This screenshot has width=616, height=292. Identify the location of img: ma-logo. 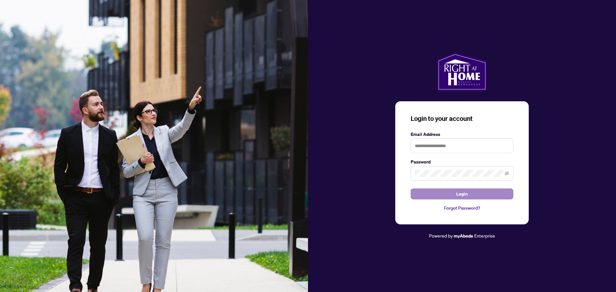
(461, 72).